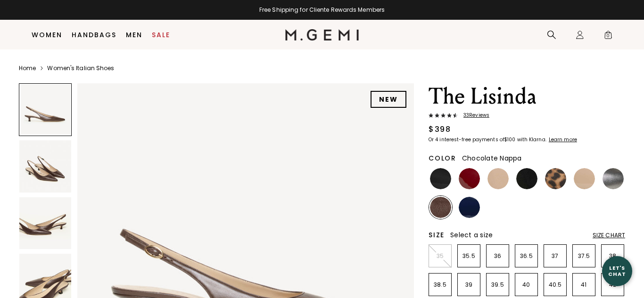 The image size is (644, 298). Describe the element at coordinates (389, 100) in the screenshot. I see `div: NEW` at that location.